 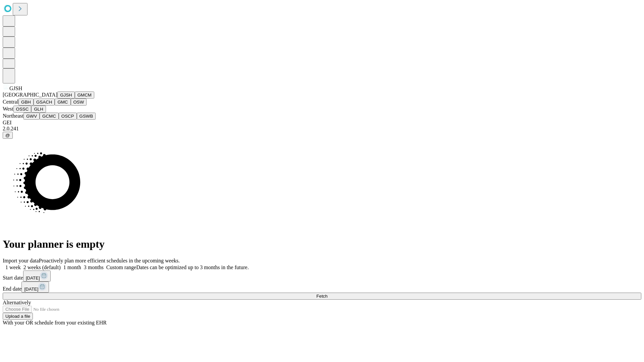 I want to click on span: Central, so click(x=10, y=102).